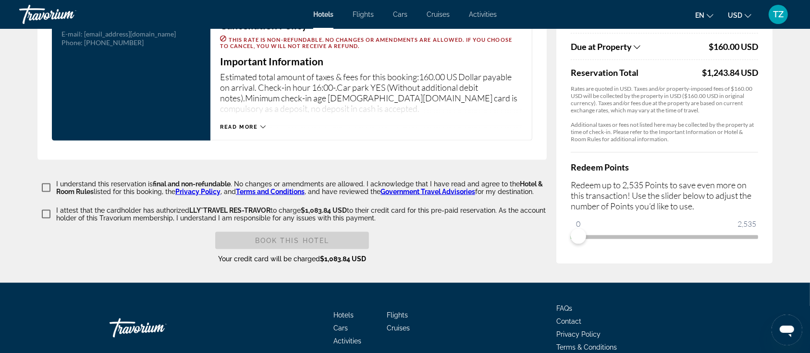  Describe the element at coordinates (579, 334) in the screenshot. I see `span: Privacy Policy` at that location.